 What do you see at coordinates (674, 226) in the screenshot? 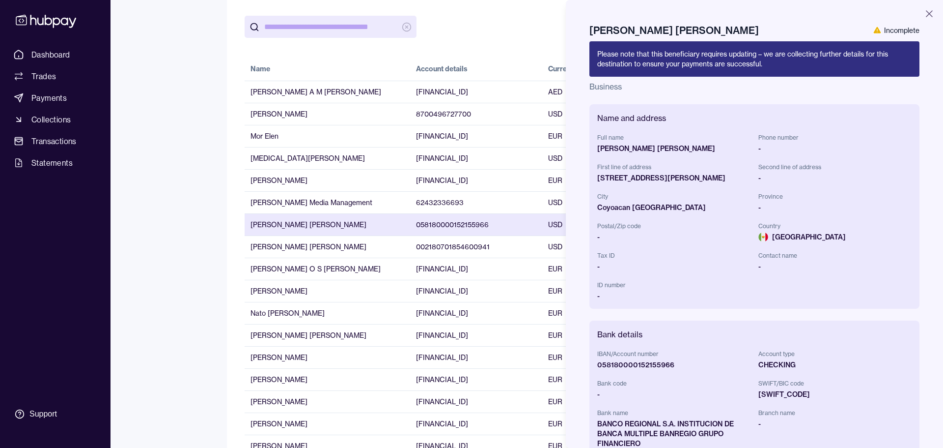
I see `span: Postal/Zip code` at bounding box center [674, 226].